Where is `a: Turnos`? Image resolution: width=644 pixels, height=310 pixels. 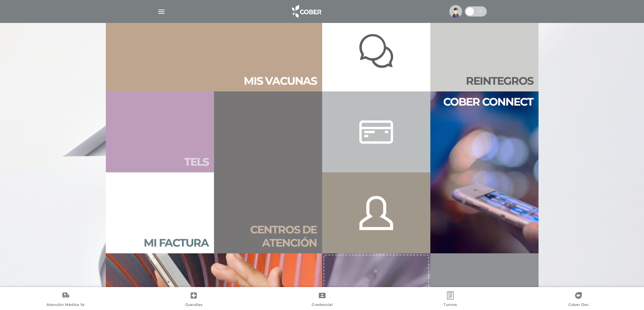
a: Turnos is located at coordinates (450, 300).